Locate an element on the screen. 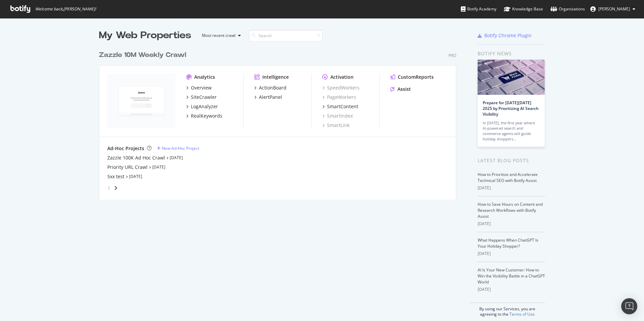 The image size is (644, 321). div: 5xx test is located at coordinates (116, 177).